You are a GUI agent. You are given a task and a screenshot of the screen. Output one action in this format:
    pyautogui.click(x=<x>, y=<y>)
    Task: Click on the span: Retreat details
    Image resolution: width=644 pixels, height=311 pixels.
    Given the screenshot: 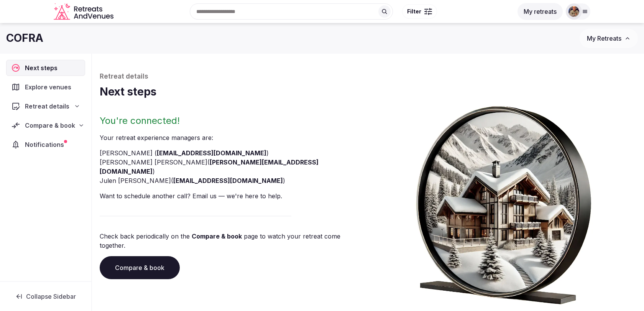 What is the action you would take?
    pyautogui.click(x=47, y=106)
    